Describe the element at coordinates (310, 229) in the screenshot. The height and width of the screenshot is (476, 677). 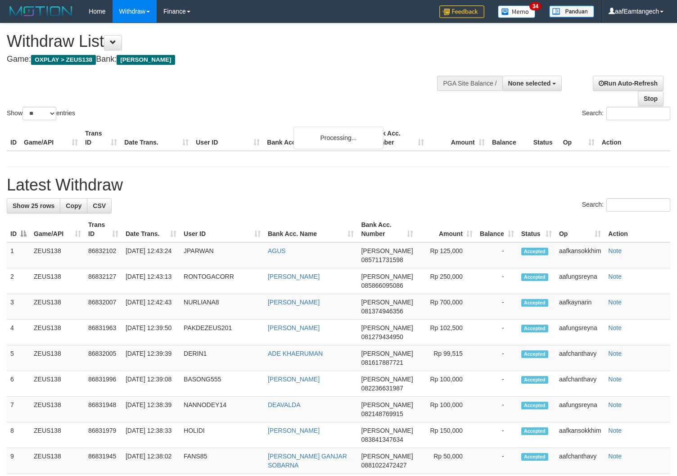
I see `th: Bank Acc. Name: activate to sort column ascending` at that location.